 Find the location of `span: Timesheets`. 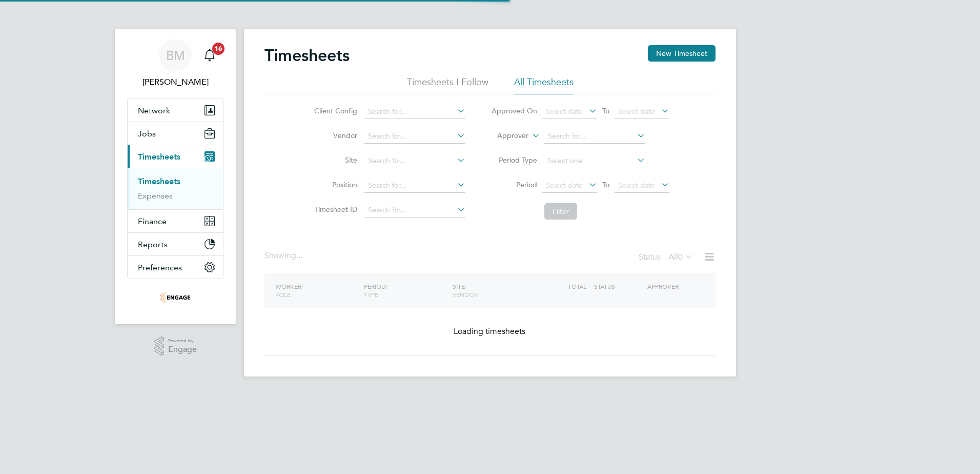

span: Timesheets is located at coordinates (159, 156).